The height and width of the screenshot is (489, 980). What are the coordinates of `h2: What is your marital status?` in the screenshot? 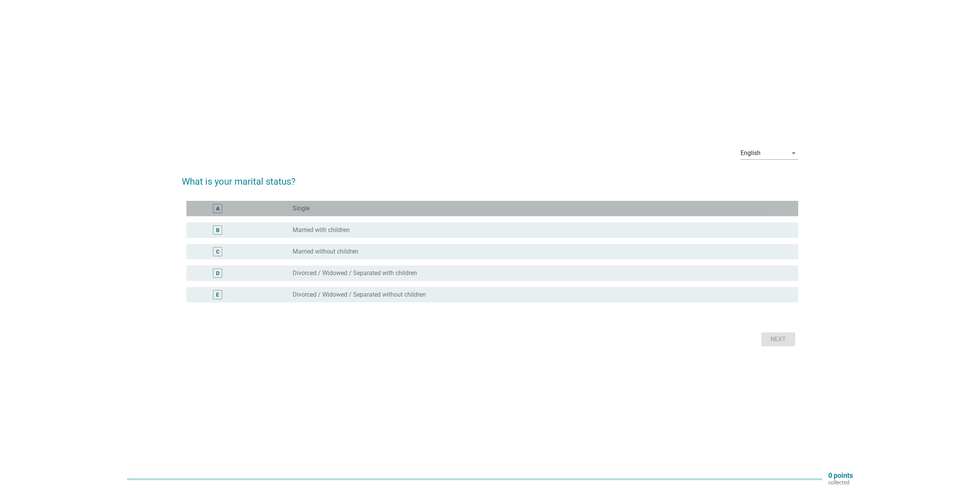 It's located at (490, 178).